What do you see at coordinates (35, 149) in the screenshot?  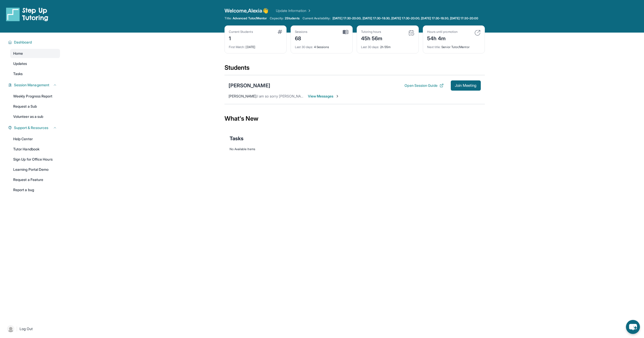 I see `a: Tutor Handbook` at bounding box center [35, 149].